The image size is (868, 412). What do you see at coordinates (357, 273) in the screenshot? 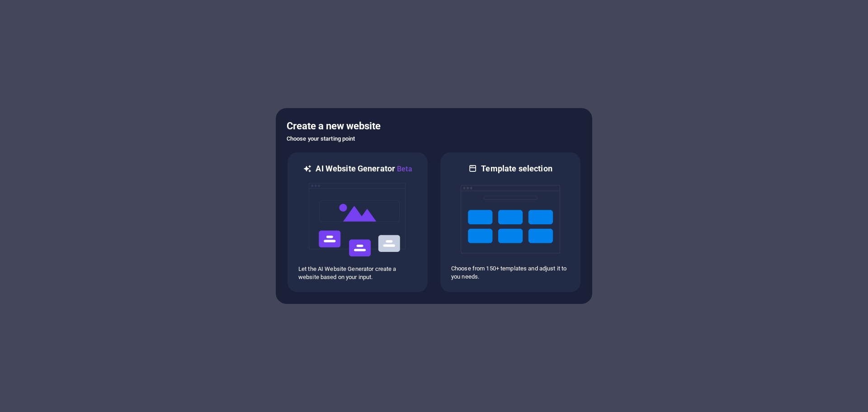
I see `p: Let the AI Website Generator create a website based on your input.` at bounding box center [357, 273].